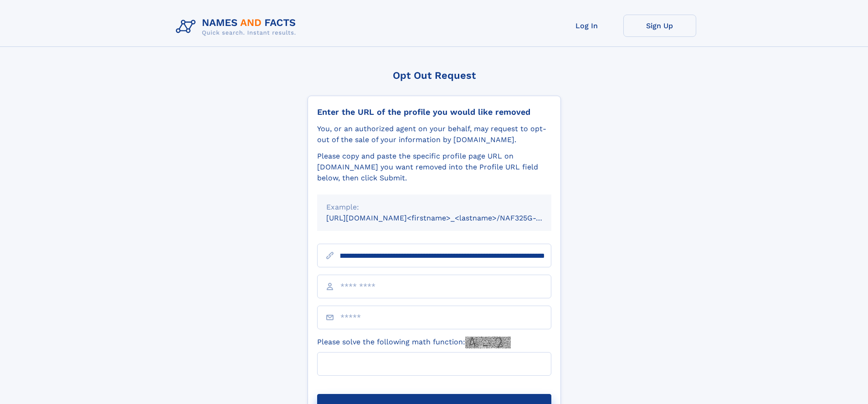  I want to click on a: Log In, so click(587, 25).